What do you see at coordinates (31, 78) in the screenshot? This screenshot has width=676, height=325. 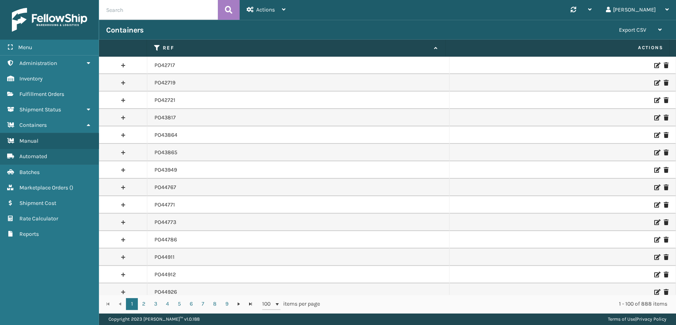 I see `span: Inventory` at bounding box center [31, 78].